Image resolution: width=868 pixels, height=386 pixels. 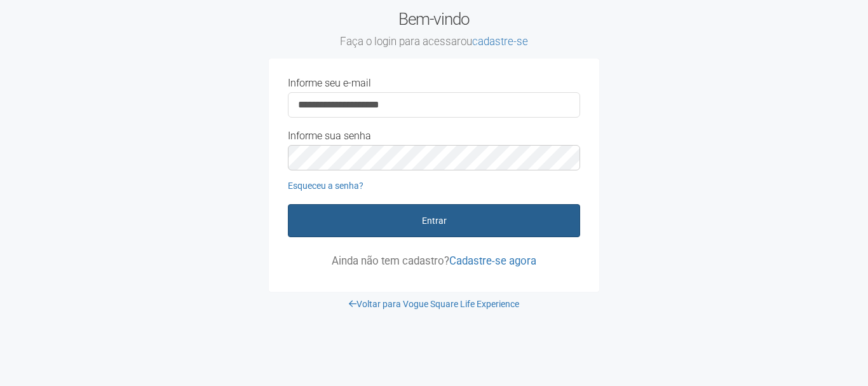 I want to click on p: Ainda não tem cadastro?, so click(x=434, y=261).